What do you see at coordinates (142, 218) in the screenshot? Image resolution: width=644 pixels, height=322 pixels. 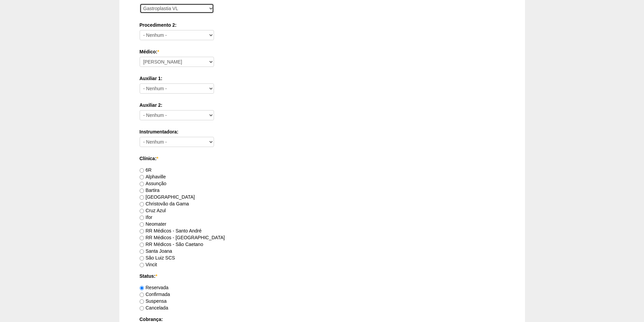 I see `input: Ifor` at bounding box center [142, 218].